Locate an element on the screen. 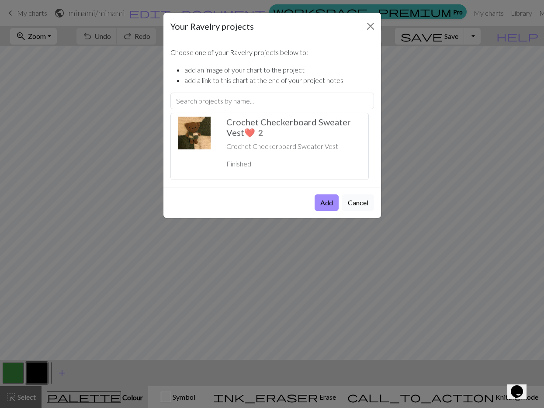  p: Choose one of your Ravelry projects below to: is located at coordinates (272, 52).